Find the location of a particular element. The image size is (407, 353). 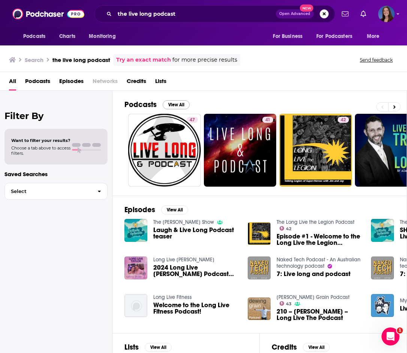

span: 43 is located at coordinates (289, 303).